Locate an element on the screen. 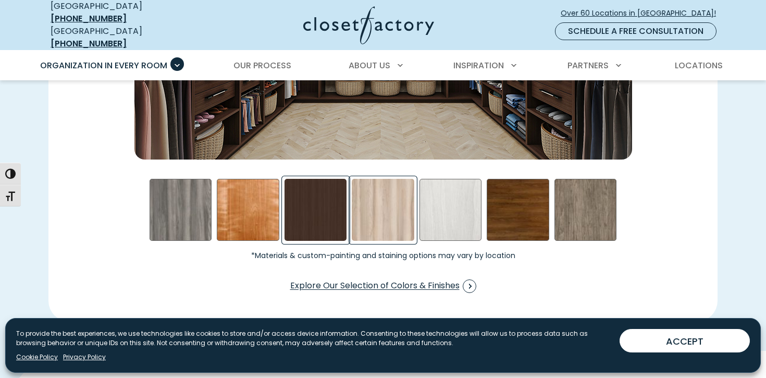 The width and height of the screenshot is (766, 378). a: Privacy Policy is located at coordinates (84, 357).